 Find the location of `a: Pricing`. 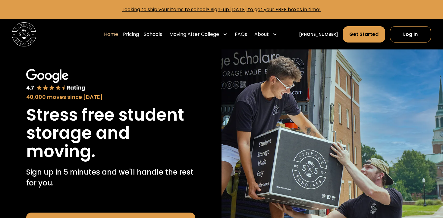

a: Pricing is located at coordinates (131, 34).